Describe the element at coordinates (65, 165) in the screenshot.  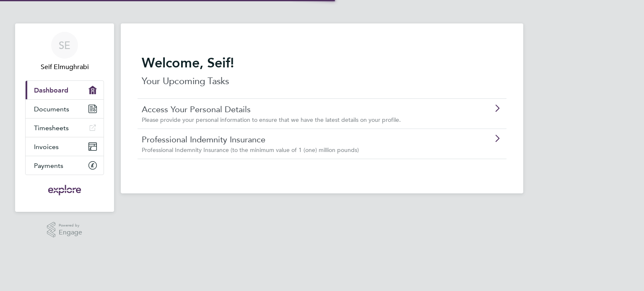
I see `a: Payments` at that location.